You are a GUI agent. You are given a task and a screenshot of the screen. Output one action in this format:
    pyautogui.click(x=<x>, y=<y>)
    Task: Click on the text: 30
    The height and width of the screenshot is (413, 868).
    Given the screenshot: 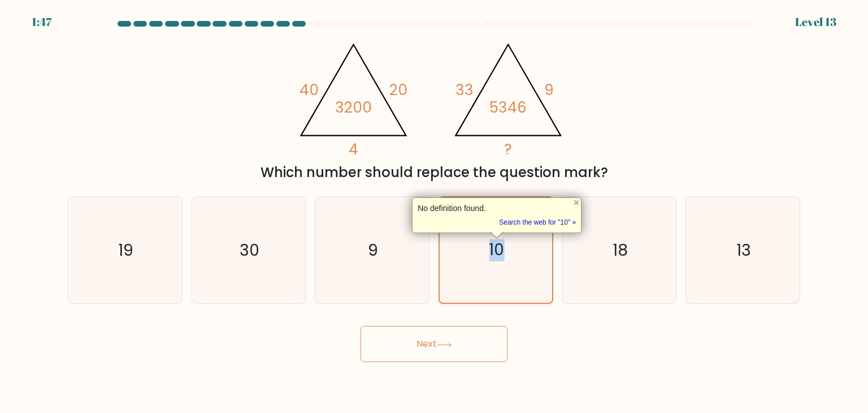 What is the action you would take?
    pyautogui.click(x=250, y=250)
    